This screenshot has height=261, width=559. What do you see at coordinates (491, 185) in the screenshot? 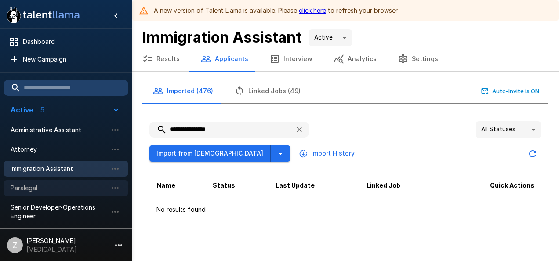
I see `th: Quick Actions` at bounding box center [491, 185].